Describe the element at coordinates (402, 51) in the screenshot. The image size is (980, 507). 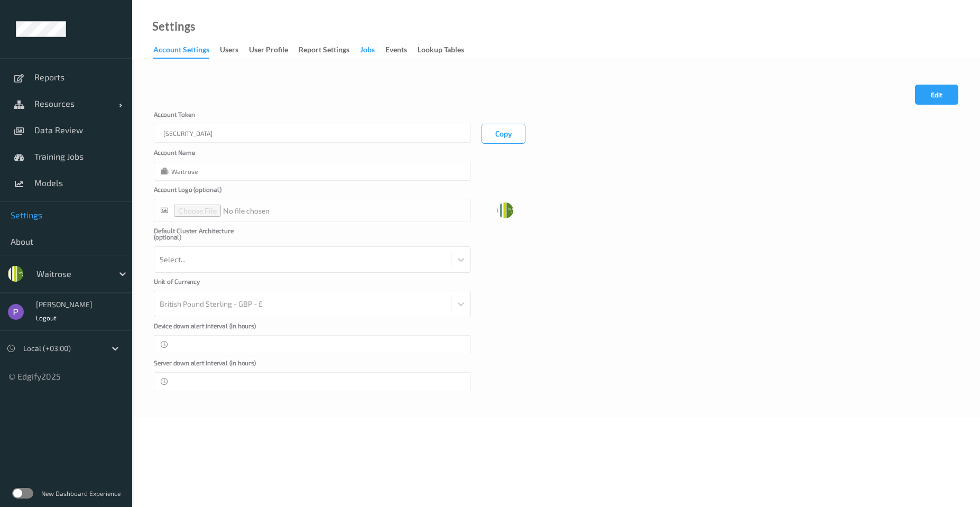
I see `a: events` at that location.